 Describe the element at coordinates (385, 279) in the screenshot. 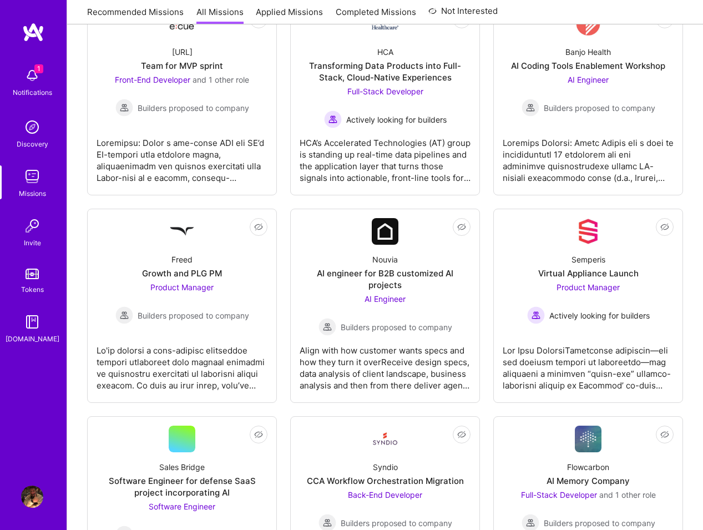

I see `div: AI engineer for B2B customized AI projects` at that location.